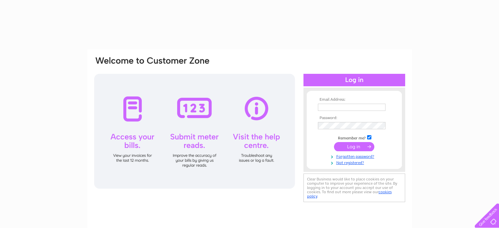  Describe the element at coordinates (354, 147) in the screenshot. I see `input: Submit` at that location.